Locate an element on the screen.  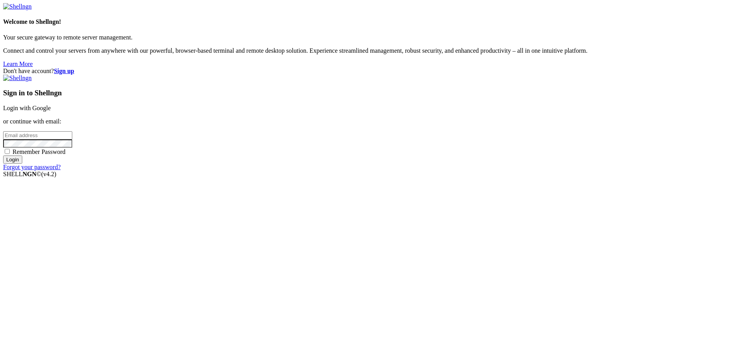
a: Forgot your password? is located at coordinates (32, 167).